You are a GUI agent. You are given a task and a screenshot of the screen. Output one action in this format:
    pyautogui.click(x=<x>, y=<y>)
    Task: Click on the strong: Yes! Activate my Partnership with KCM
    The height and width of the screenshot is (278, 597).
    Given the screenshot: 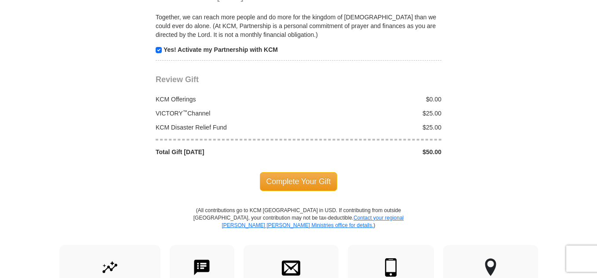 What is the action you would take?
    pyautogui.click(x=221, y=50)
    